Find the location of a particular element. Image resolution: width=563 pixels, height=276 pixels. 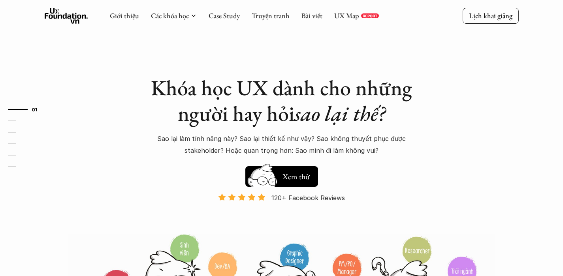

h5: Xem thử is located at coordinates (296, 177).